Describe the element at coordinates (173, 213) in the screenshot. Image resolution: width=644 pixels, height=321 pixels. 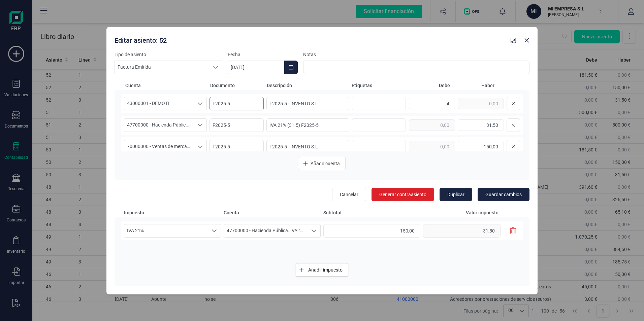
I see `span: Impuesto` at that location.